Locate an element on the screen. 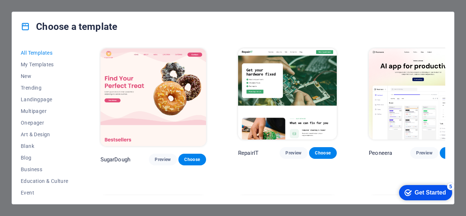 The width and height of the screenshot is (466, 216). button: Onepager is located at coordinates (44, 123).